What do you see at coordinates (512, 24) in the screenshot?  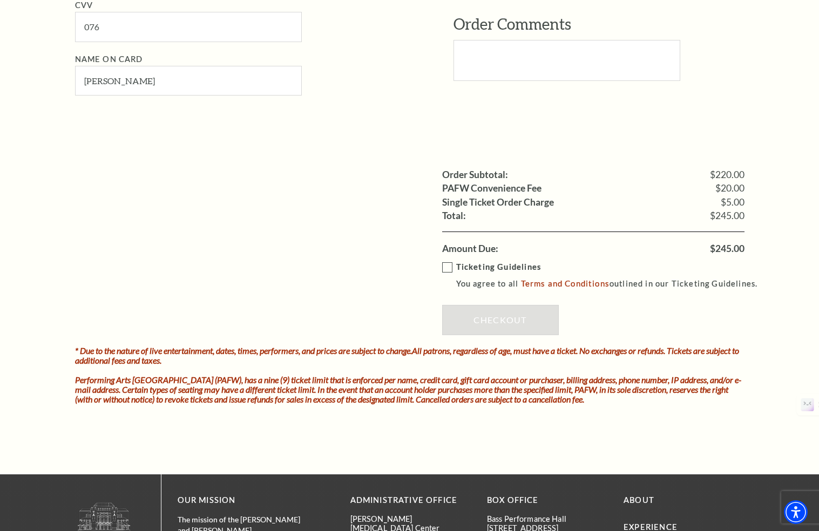 I see `span: Order Comments` at bounding box center [512, 24].